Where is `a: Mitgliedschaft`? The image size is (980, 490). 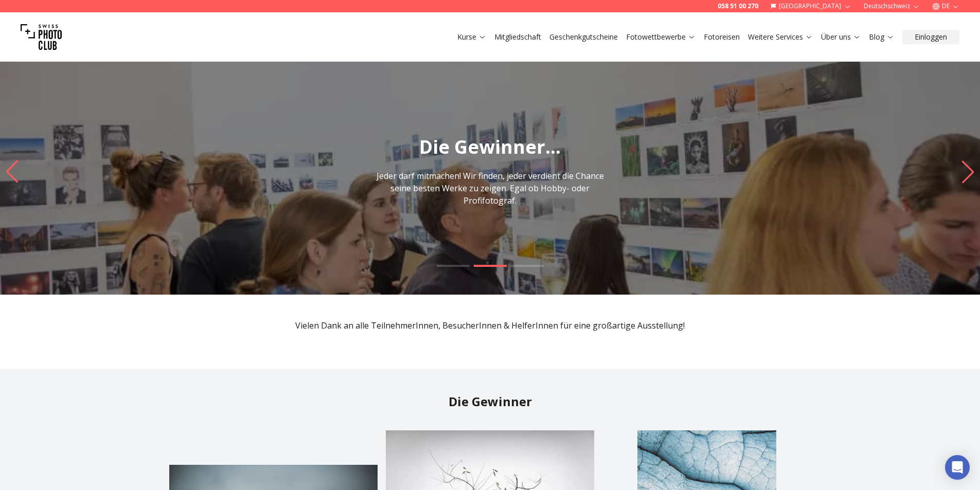
a: Mitgliedschaft is located at coordinates (518, 37).